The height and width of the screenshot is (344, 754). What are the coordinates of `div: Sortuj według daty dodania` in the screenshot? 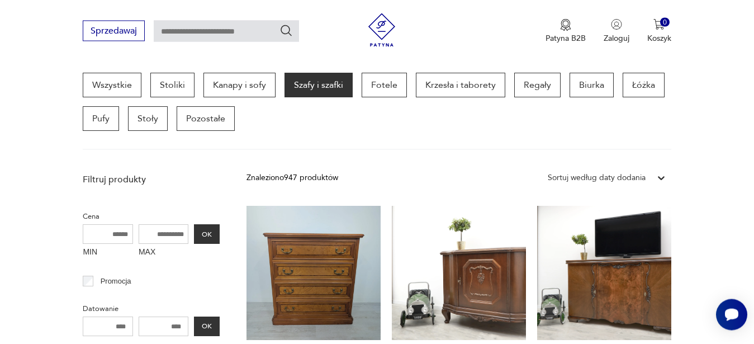 It's located at (597, 178).